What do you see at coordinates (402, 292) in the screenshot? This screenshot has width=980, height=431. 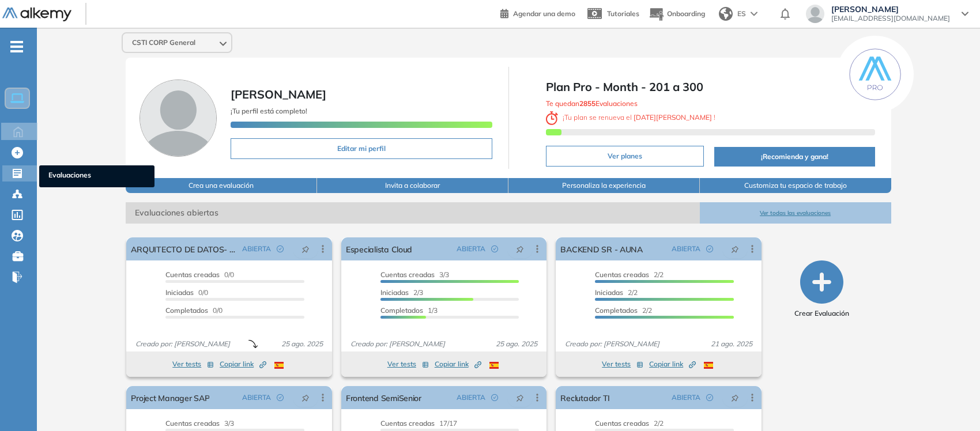 I see `span: 2/3` at bounding box center [402, 292].